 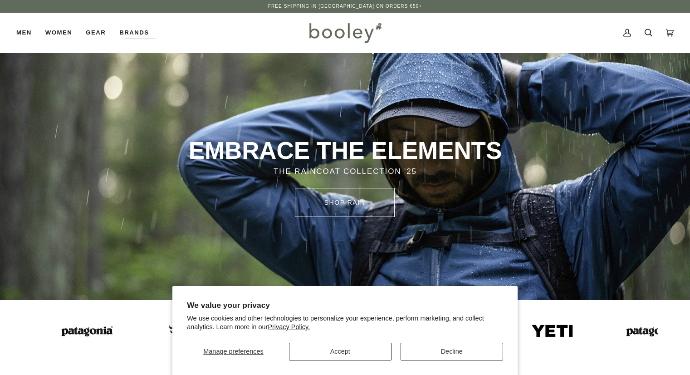 I want to click on button: Manage preferences, so click(x=233, y=351).